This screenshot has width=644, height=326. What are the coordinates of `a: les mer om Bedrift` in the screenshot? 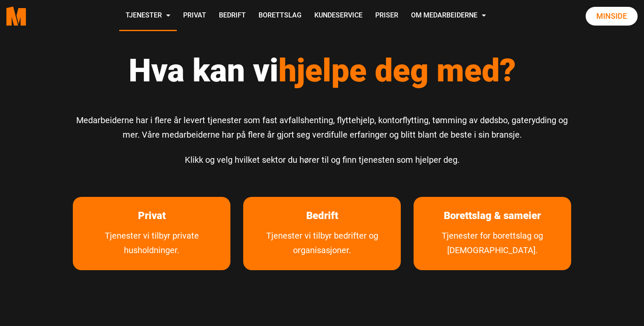 It's located at (322, 216).